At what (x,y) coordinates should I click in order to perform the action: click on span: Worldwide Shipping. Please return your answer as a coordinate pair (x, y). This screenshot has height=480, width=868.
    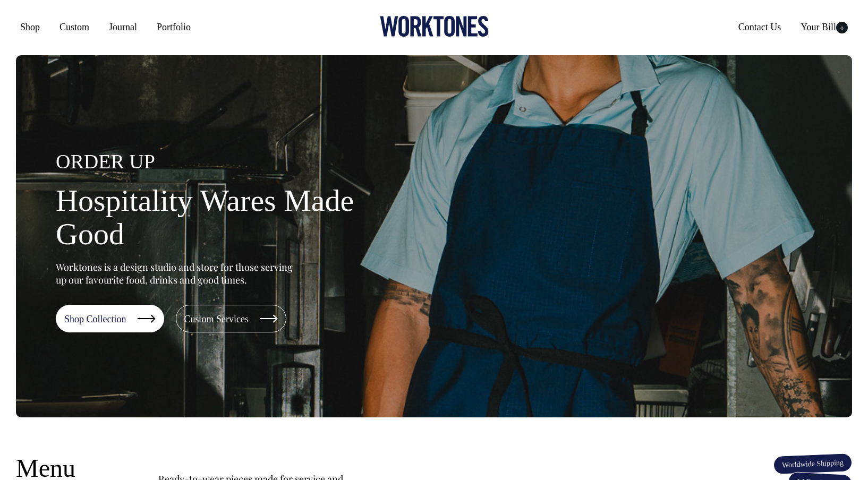
    Looking at the image, I should click on (812, 464).